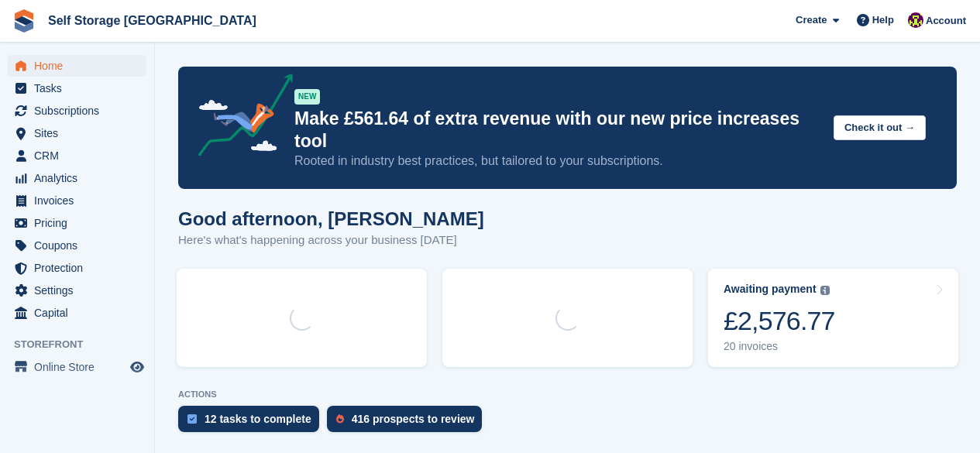  I want to click on button: Check it out →, so click(879, 128).